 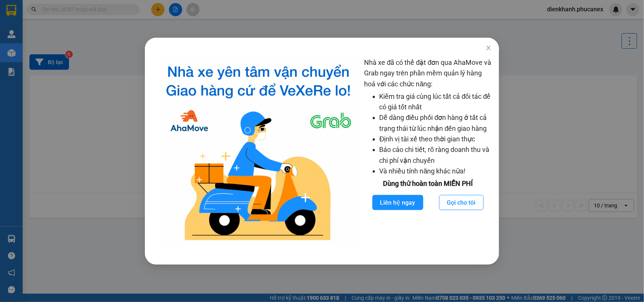 What do you see at coordinates (397, 203) in the screenshot?
I see `span: Liên hệ ngay` at bounding box center [397, 203].